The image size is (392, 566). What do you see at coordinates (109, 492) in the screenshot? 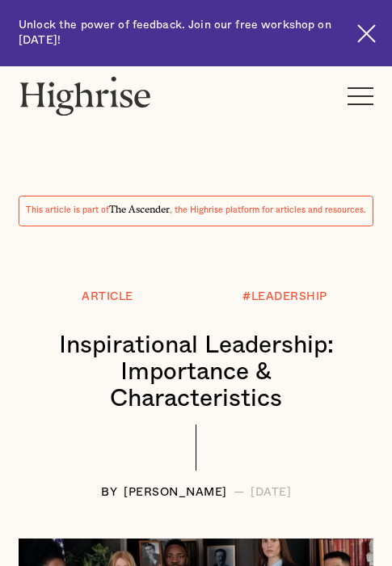
I see `div: BY` at bounding box center [109, 492].